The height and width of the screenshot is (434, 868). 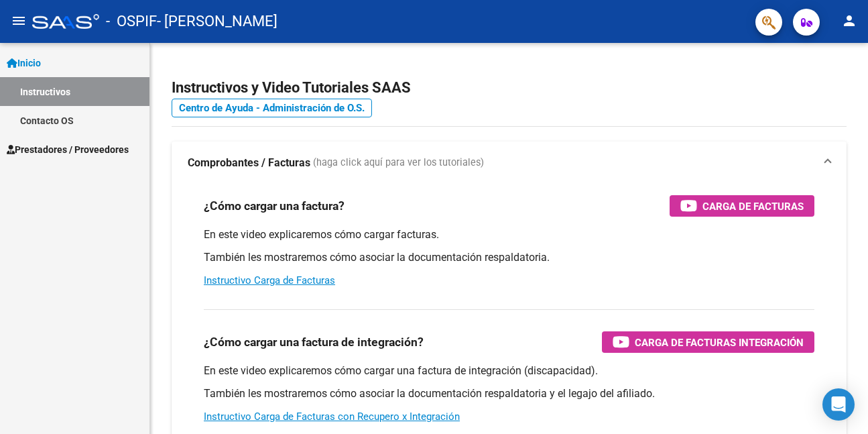 What do you see at coordinates (272, 108) in the screenshot?
I see `a: Centro de Ayuda - Administración de O.S.` at bounding box center [272, 108].